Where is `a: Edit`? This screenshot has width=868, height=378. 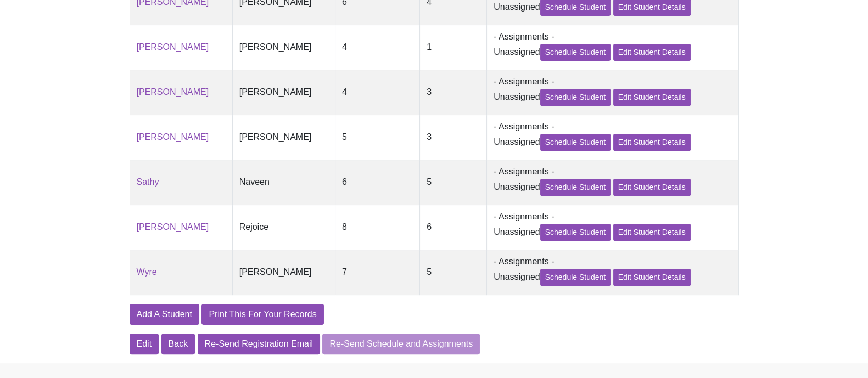 a: Edit is located at coordinates (145, 344).